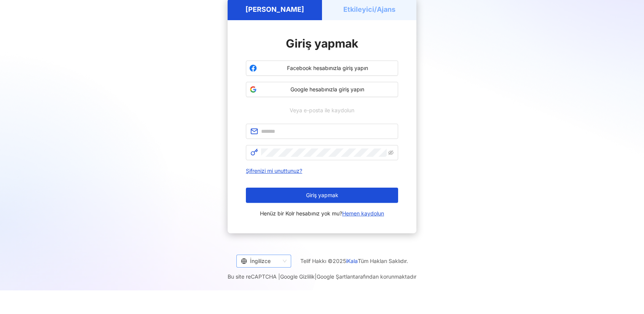 This screenshot has width=644, height=314. What do you see at coordinates (352, 261) in the screenshot?
I see `a: iKala` at bounding box center [352, 261].